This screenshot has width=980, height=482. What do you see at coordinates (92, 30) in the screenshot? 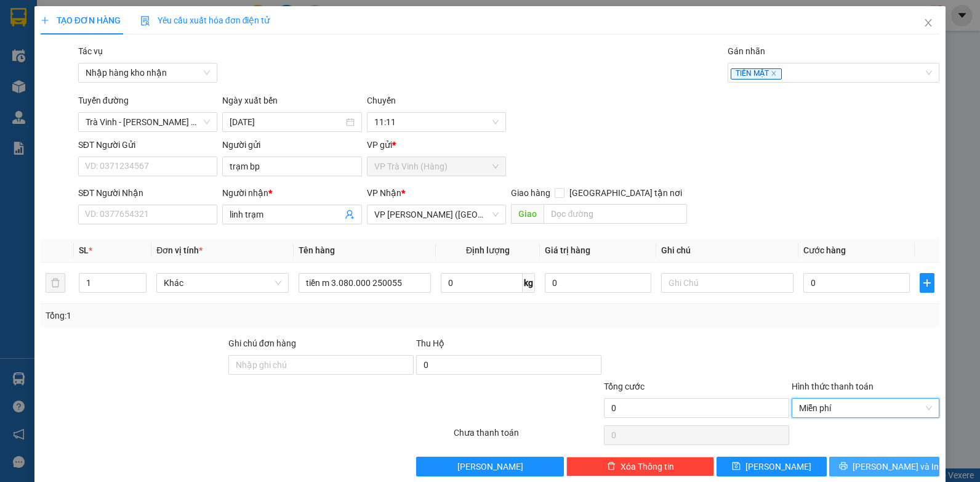
I see `p: GỬI:` at bounding box center [92, 30].